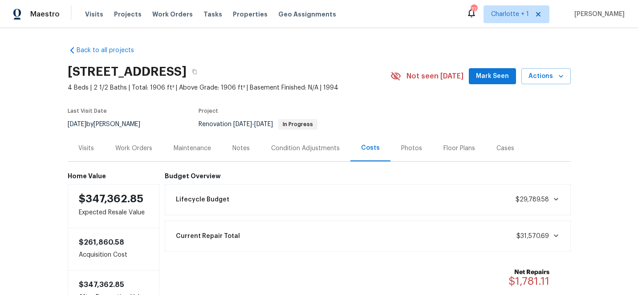  What do you see at coordinates (529, 272) in the screenshot?
I see `b: Net Repairs` at bounding box center [529, 272].